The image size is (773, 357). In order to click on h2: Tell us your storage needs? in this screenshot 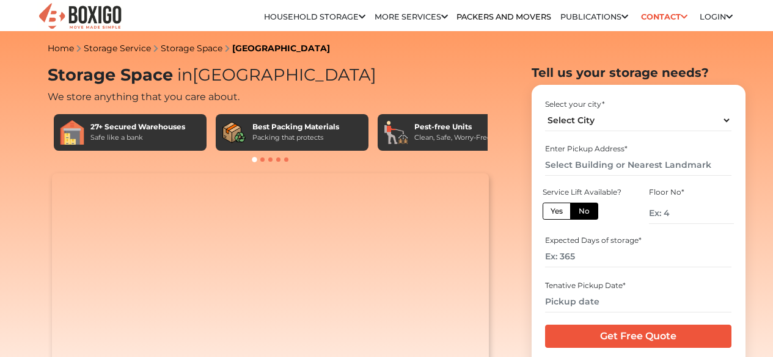, I will do `click(638, 73)`.